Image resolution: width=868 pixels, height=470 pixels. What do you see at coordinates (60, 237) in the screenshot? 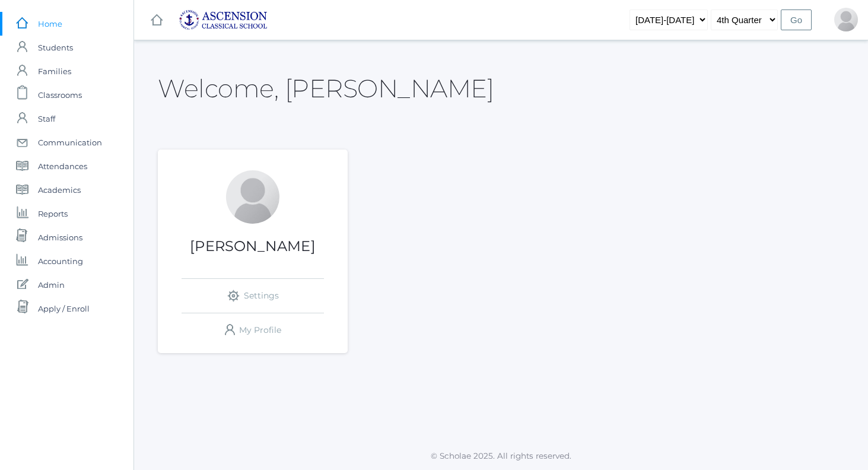
I see `span: Admissions` at bounding box center [60, 237].